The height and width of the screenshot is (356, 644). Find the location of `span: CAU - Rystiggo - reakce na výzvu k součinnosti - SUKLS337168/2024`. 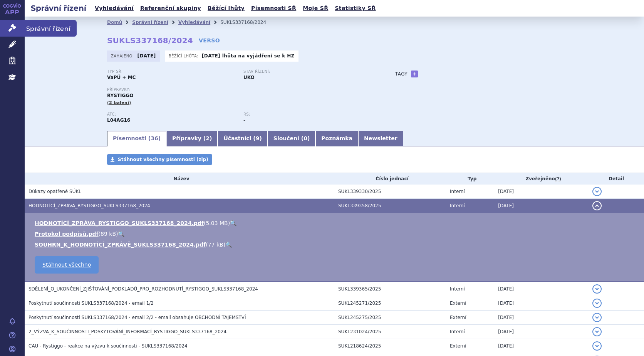

span: CAU - Rystiggo - reakce na výzvu k součinnosti - SUKLS337168/2024 is located at coordinates (107, 346).